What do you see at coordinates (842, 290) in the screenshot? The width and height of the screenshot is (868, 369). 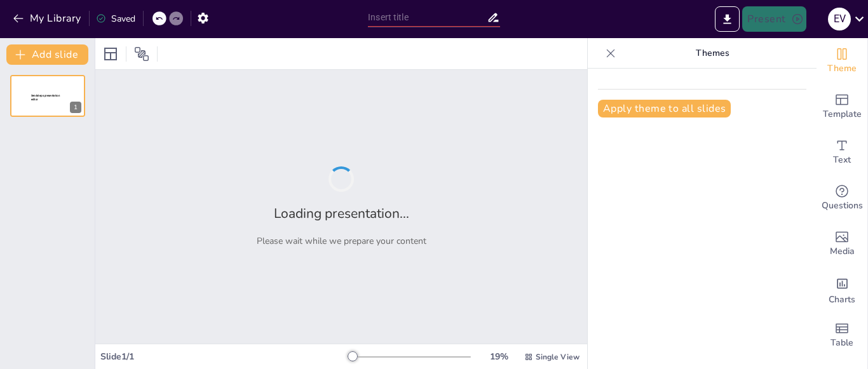 I see `div: Add charts and graphs` at bounding box center [842, 290].